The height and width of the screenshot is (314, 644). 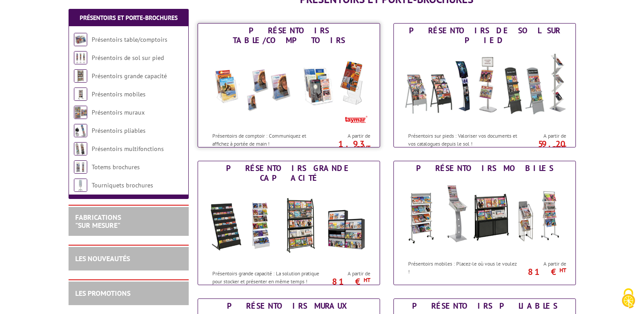 I want to click on p: 1.93 €, so click(x=345, y=147).